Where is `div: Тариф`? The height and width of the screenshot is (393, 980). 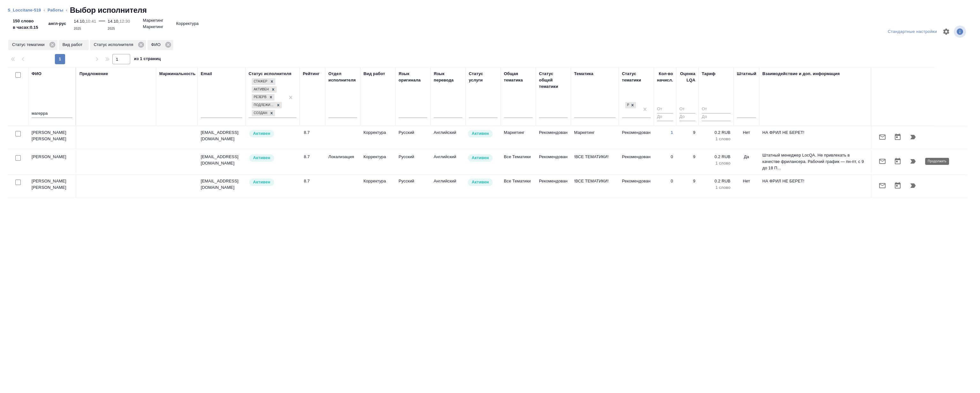
div: Тариф is located at coordinates (708, 73).